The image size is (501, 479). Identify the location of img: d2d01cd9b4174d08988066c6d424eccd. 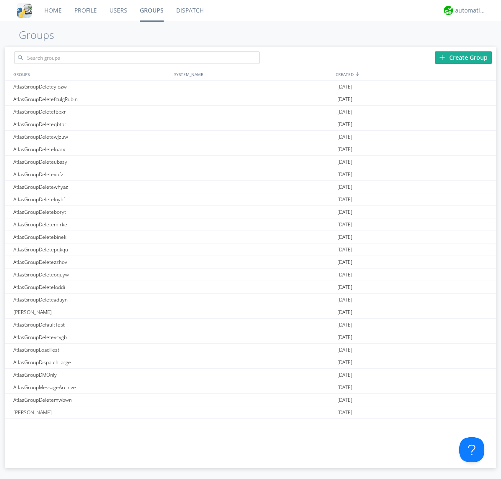
(448, 10).